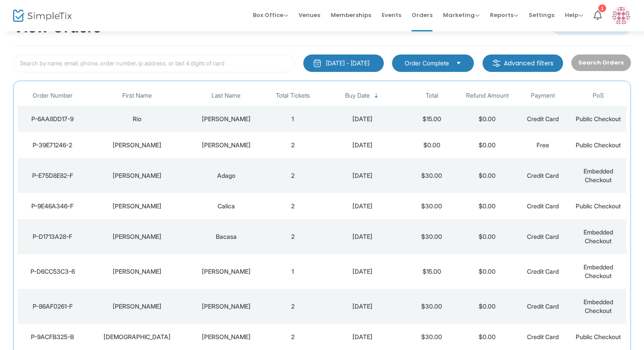  I want to click on div: Bacasa, so click(226, 237).